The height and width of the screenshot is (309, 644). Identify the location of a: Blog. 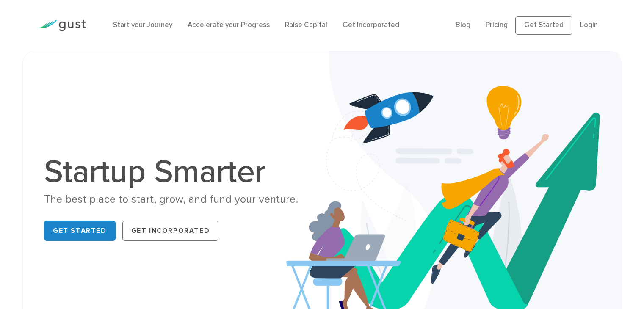
(463, 25).